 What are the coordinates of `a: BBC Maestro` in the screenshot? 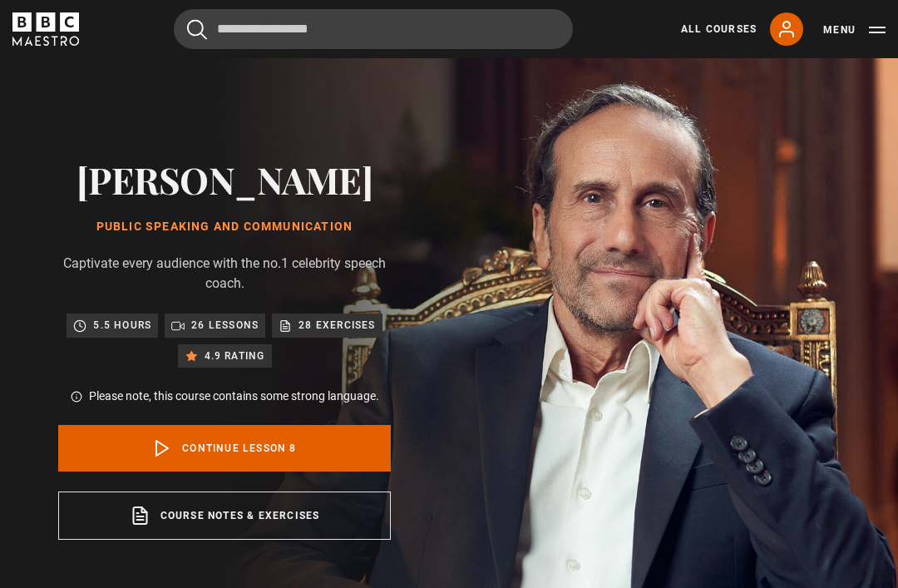 It's located at (45, 29).